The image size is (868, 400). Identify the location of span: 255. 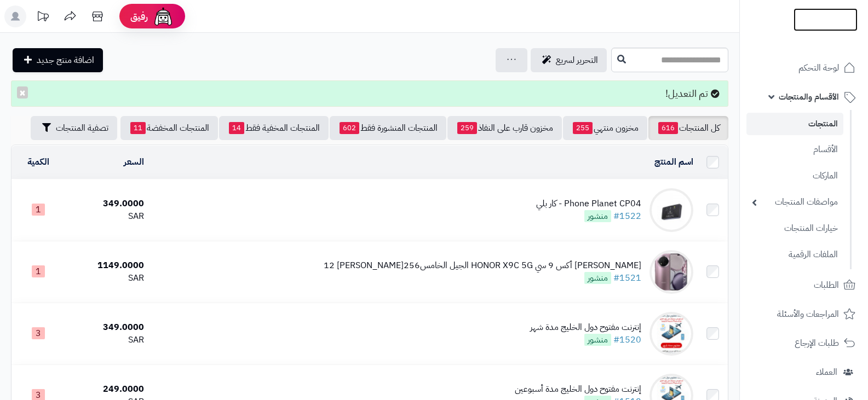
(582, 128).